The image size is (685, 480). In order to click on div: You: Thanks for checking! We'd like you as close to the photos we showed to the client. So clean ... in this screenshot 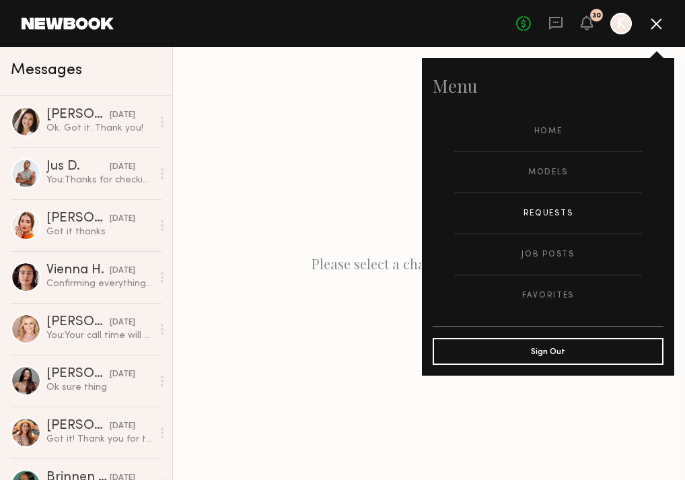, I will do `click(99, 180)`.